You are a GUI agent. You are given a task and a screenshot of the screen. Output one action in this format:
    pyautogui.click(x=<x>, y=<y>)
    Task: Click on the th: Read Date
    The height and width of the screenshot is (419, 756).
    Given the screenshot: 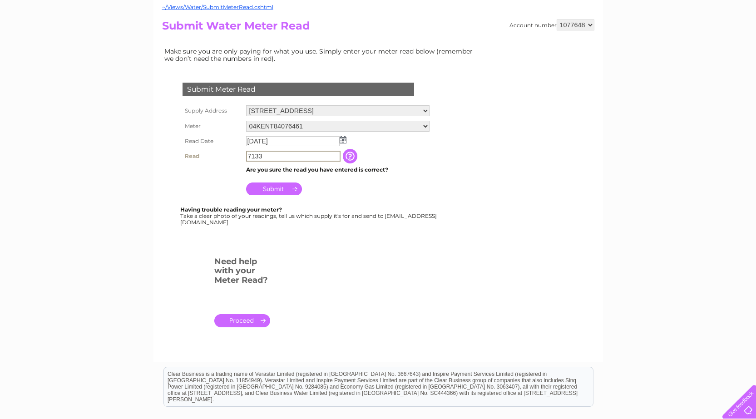 What is the action you would take?
    pyautogui.click(x=212, y=141)
    